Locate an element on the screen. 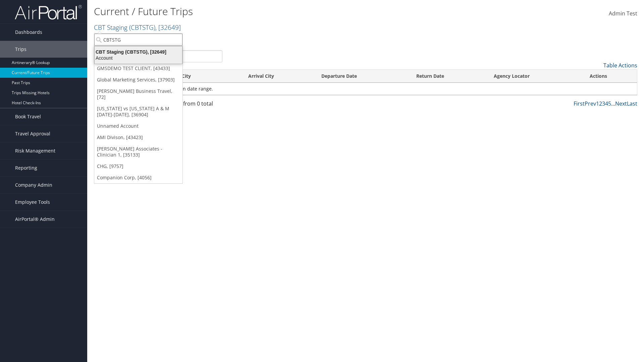  a: Unnamed Account is located at coordinates (138, 126).